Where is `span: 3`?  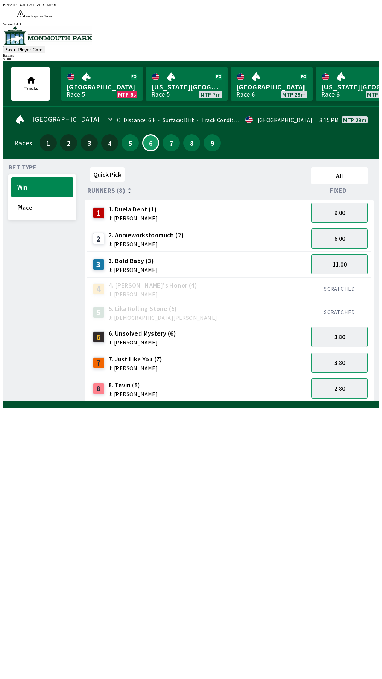
span: 3 is located at coordinates (89, 143).